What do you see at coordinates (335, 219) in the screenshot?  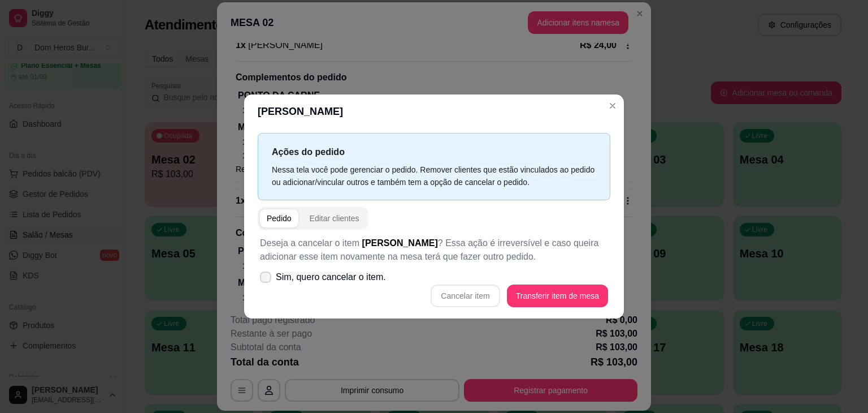 I see `div: Editar clientes` at bounding box center [335, 219].